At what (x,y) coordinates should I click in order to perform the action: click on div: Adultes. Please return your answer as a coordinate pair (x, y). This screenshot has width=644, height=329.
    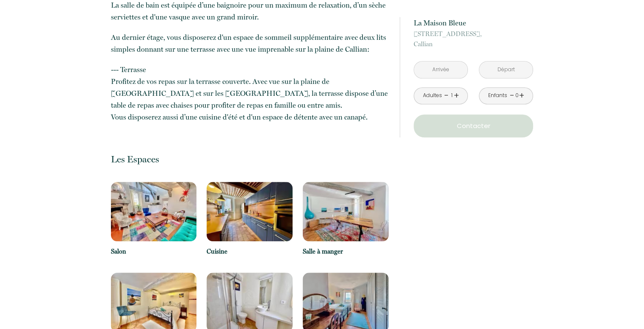
    Looking at the image, I should click on (432, 95).